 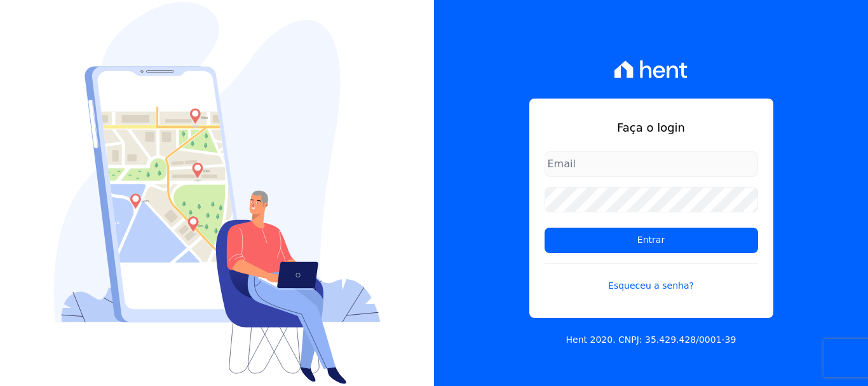 What do you see at coordinates (218, 193) in the screenshot?
I see `img: Login` at bounding box center [218, 193].